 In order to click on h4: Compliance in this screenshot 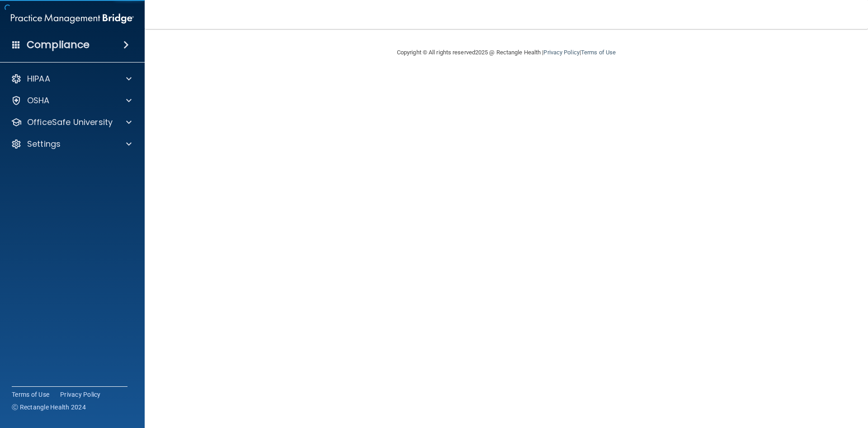, I will do `click(58, 45)`.